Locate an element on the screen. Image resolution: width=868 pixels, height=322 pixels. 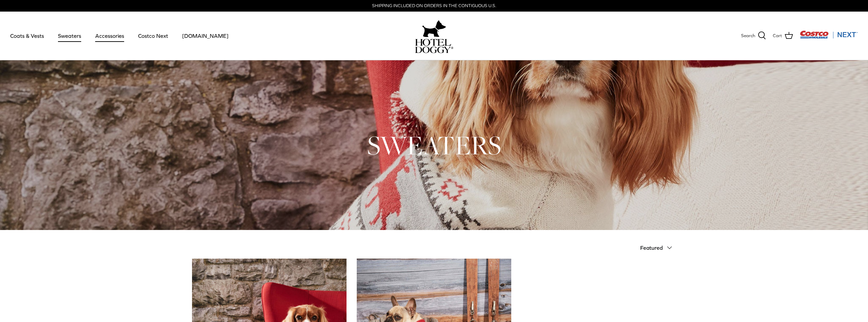
button: Featured is located at coordinates (659, 247).